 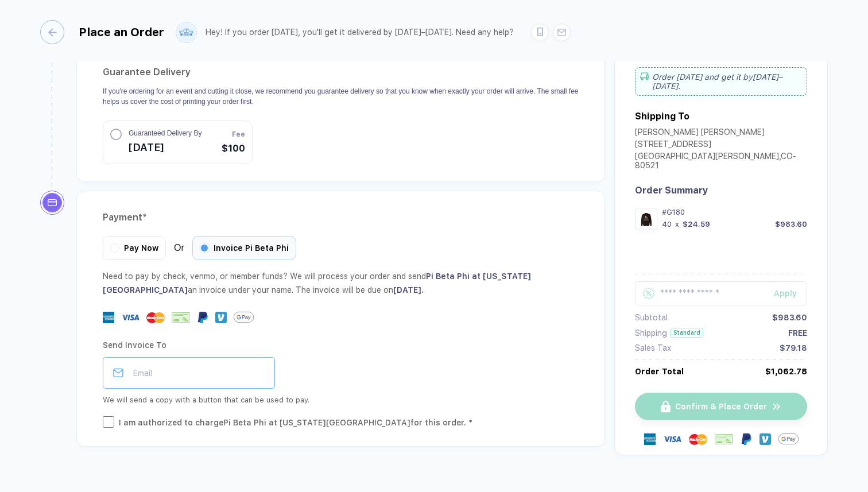 What do you see at coordinates (783, 294) in the screenshot?
I see `button: Apply` at bounding box center [783, 294].